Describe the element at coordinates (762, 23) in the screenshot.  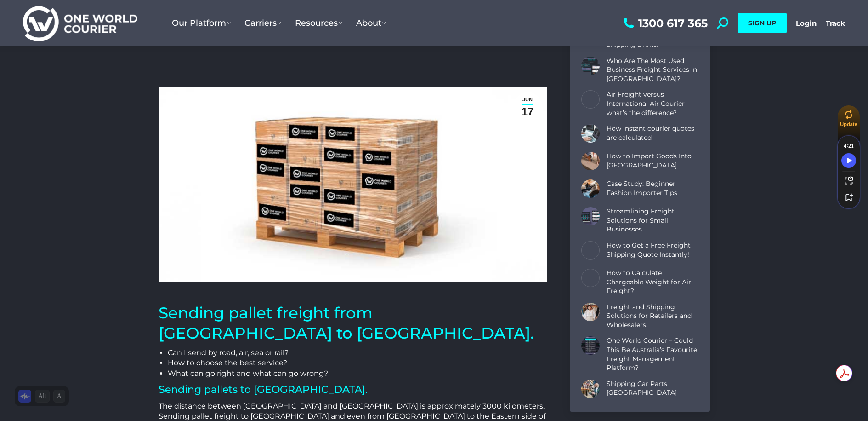
I see `a: SIGN UP` at that location.